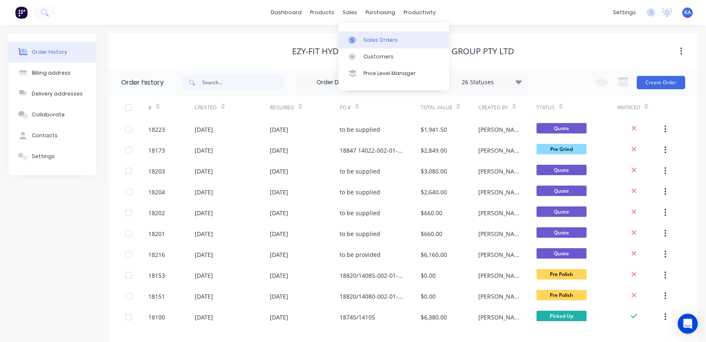  I want to click on div: Sales Orders, so click(380, 40).